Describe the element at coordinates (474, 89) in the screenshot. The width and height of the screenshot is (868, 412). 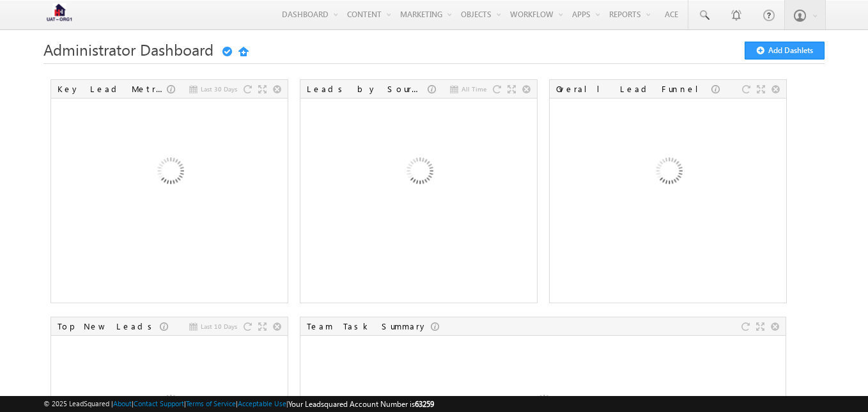
I see `span: All Time` at that location.